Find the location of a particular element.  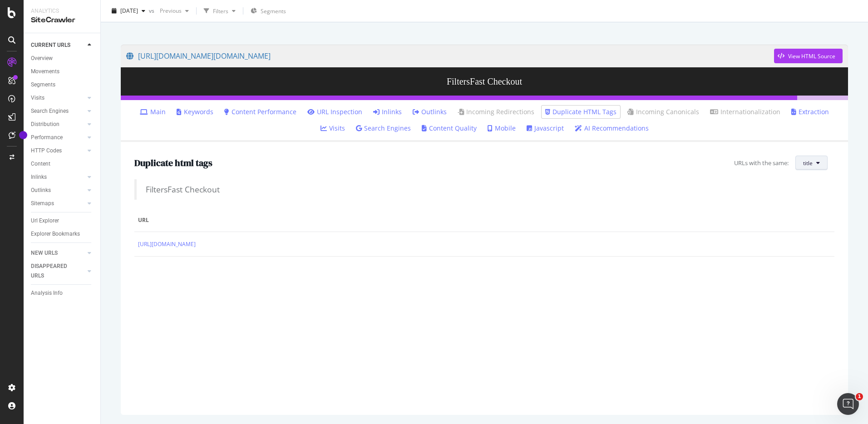

span: title is located at coordinates (808, 163).